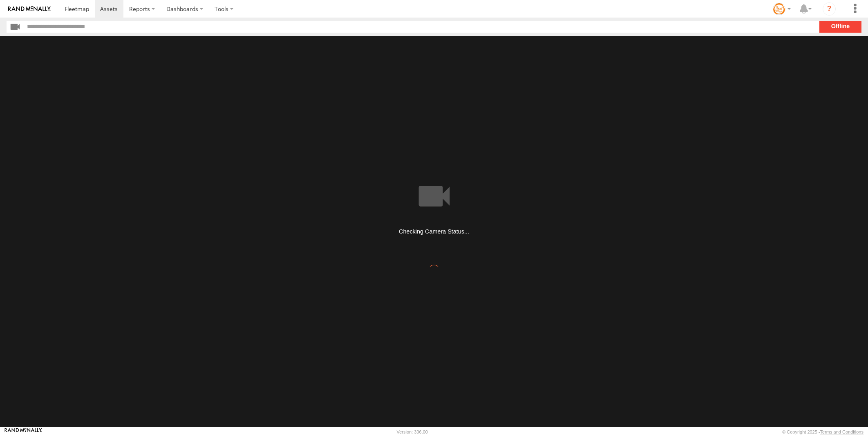 Image resolution: width=868 pixels, height=436 pixels. What do you see at coordinates (842, 432) in the screenshot?
I see `a: Terms and Conditions` at bounding box center [842, 432].